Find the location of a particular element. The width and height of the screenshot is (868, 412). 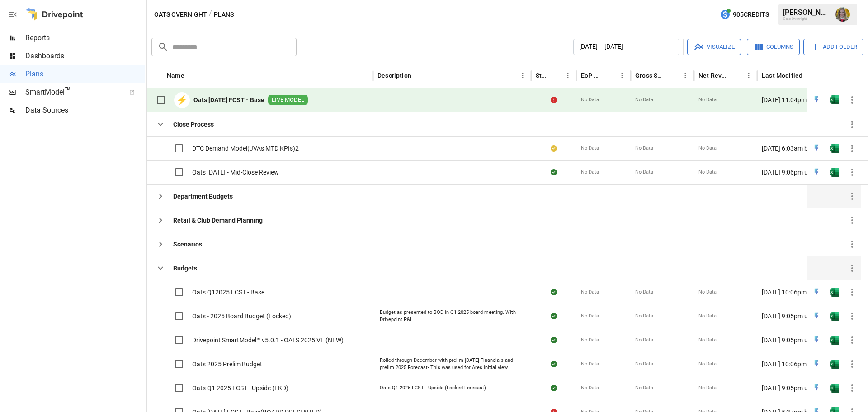

div: Your plan has changes in Excel that are not reflected in the Drivepoint Data Warehouse, select "S... is located at coordinates (553, 148).